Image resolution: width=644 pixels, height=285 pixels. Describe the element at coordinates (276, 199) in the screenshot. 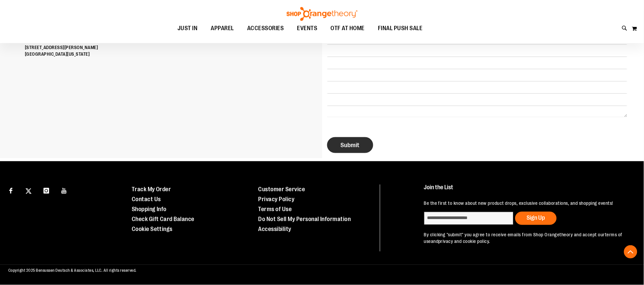

I see `a: Privacy Policy` at that location.